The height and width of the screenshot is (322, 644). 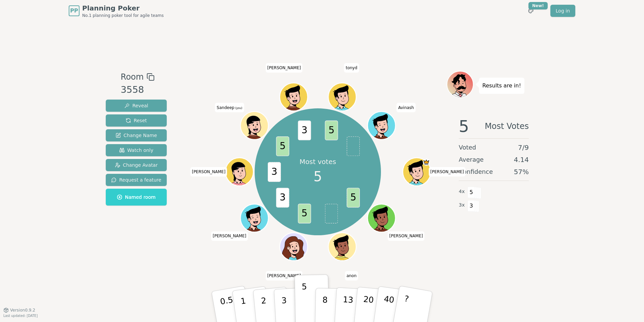 I want to click on span: Watch only, so click(x=136, y=150).